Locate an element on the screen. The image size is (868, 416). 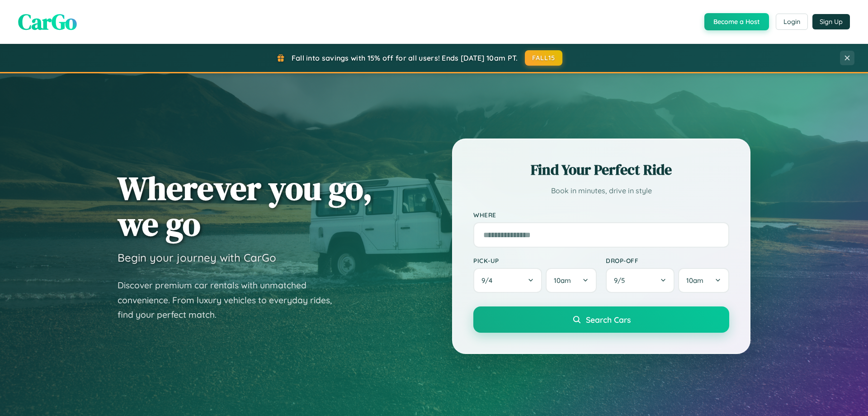
p: Discover premium car rentals with unmatched convenience. From luxury vehicles to everyday rides, ... is located at coordinates (231, 300).